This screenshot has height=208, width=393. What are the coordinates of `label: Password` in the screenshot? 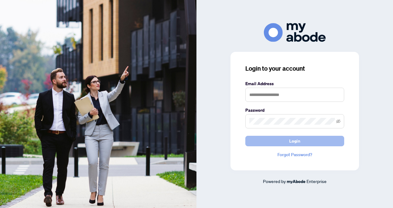 It's located at (295, 110).